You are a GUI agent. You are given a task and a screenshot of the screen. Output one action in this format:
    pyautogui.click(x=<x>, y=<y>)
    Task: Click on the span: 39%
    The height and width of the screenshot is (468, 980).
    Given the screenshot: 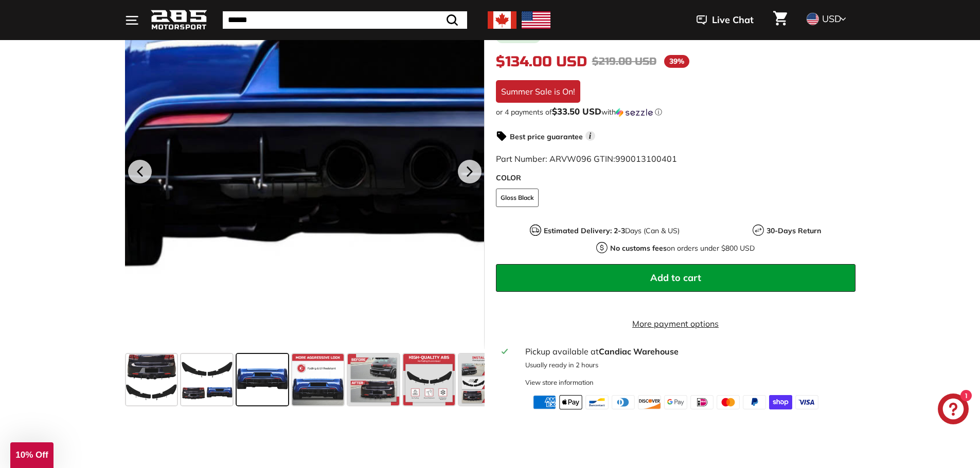 What is the action you would take?
    pyautogui.click(x=677, y=61)
    